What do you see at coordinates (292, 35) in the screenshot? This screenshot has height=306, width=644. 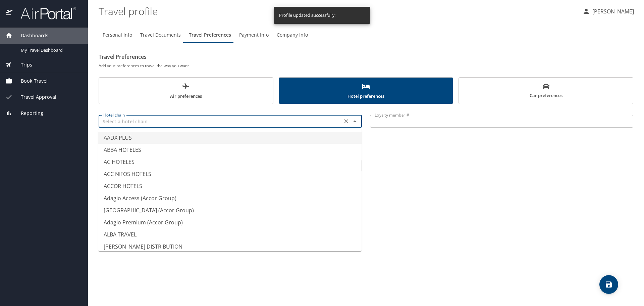 I see `span: Company Info` at bounding box center [292, 35].